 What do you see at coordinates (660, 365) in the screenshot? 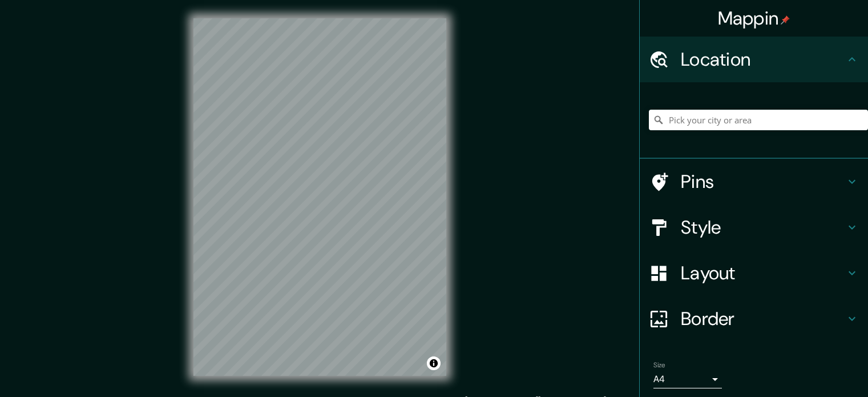
I see `label: Size` at bounding box center [660, 365].